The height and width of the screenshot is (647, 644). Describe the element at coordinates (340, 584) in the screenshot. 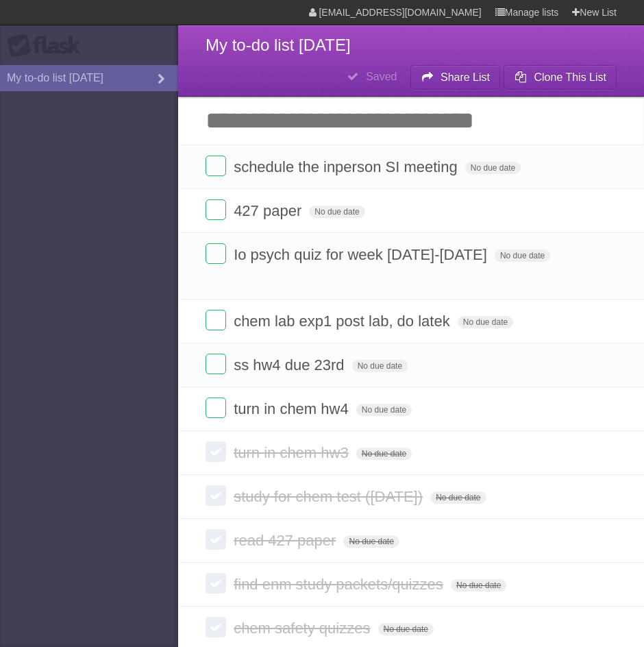

I see `span: find enm study packets/quizzes` at that location.